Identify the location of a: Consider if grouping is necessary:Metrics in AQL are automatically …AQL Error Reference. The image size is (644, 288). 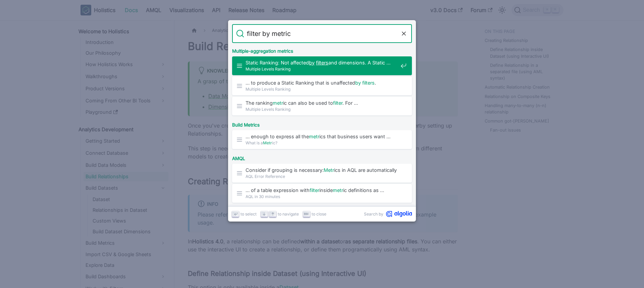
(322, 173).